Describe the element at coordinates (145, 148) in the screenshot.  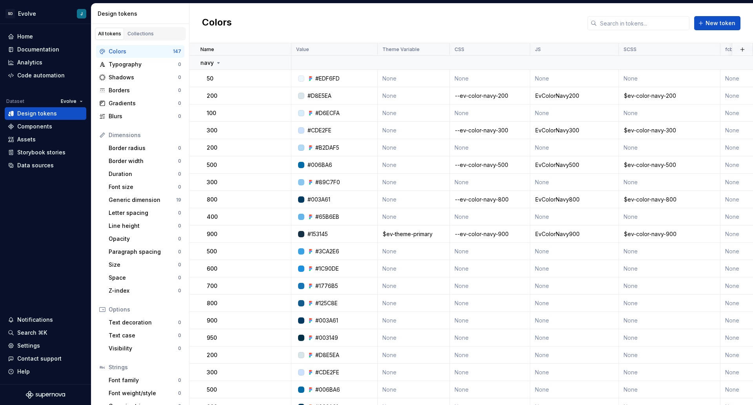
I see `a: Border radius0` at that location.